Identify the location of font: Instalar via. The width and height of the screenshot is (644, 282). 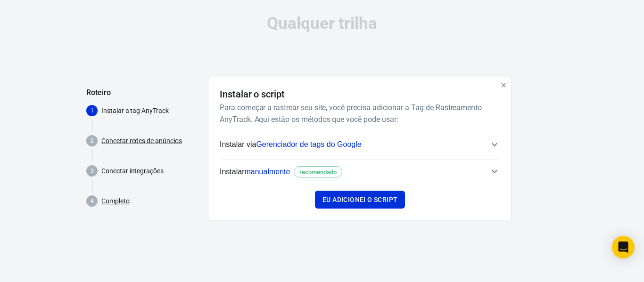
(237, 144).